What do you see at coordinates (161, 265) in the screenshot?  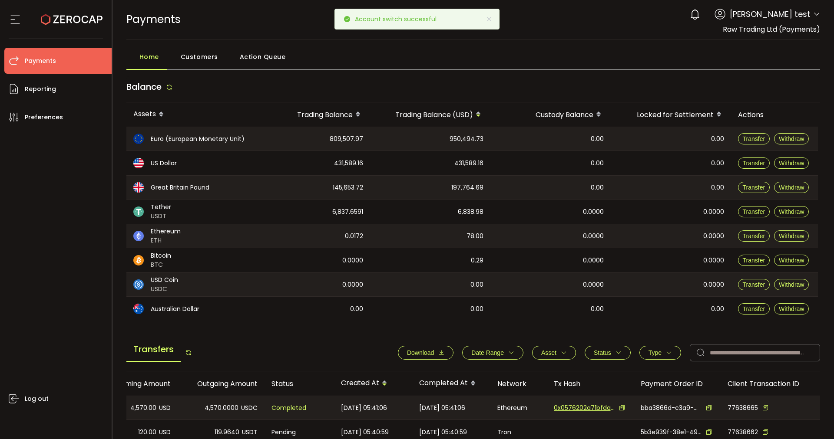 I see `span: BTC` at bounding box center [161, 265].